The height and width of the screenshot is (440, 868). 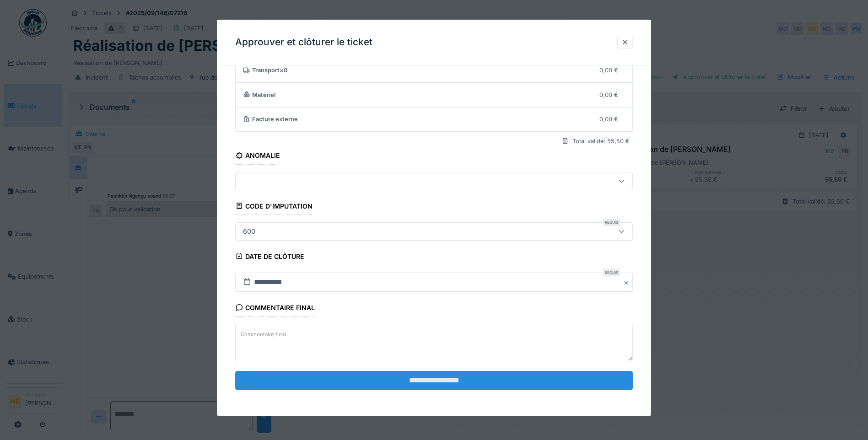 I want to click on summary: Transport×00,00 €, so click(x=434, y=70).